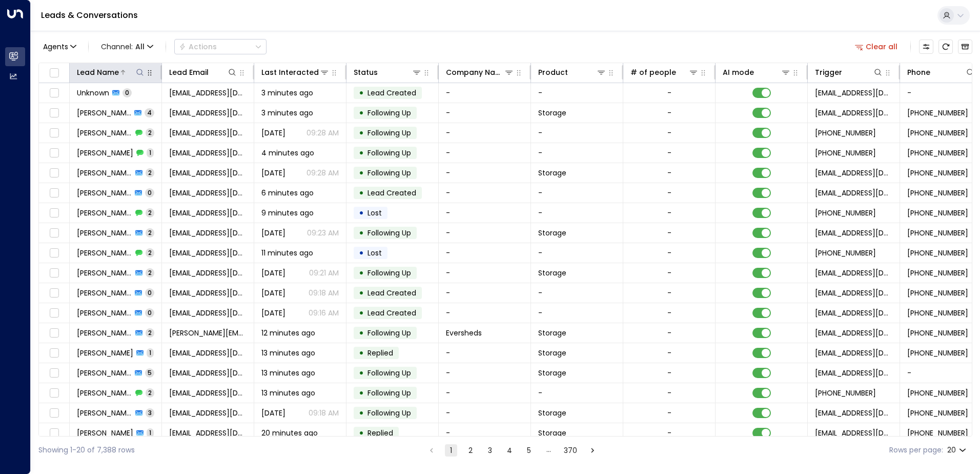 The height and width of the screenshot is (474, 980). What do you see at coordinates (937, 413) in the screenshot?
I see `span: +447815114482` at bounding box center [937, 413].